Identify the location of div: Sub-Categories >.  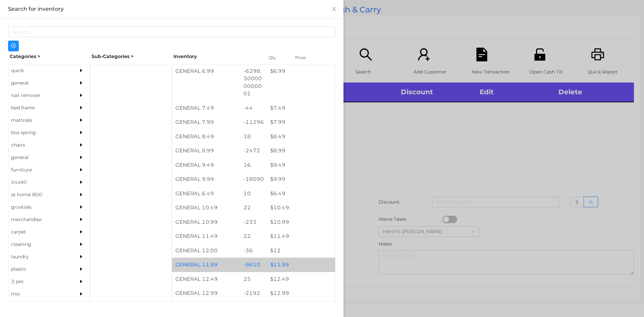
(131, 56).